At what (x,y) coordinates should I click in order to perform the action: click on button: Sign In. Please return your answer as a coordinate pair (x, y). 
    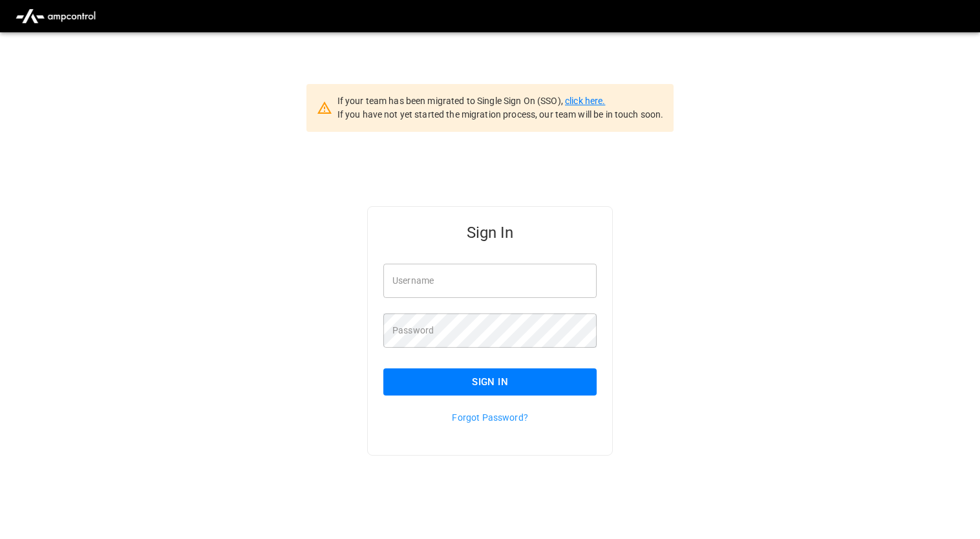
    Looking at the image, I should click on (490, 382).